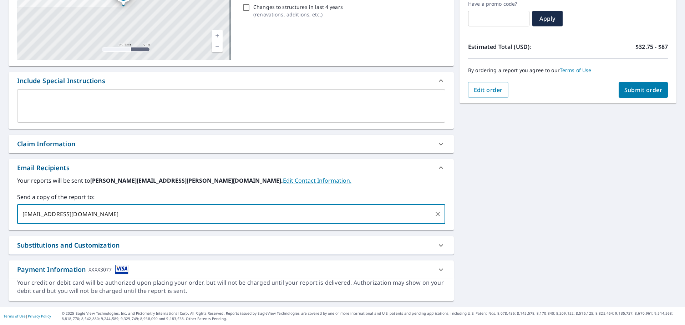 This screenshot has height=325, width=685. Describe the element at coordinates (231, 269) in the screenshot. I see `div: Payment InformationXXXX3077cardImage` at that location.